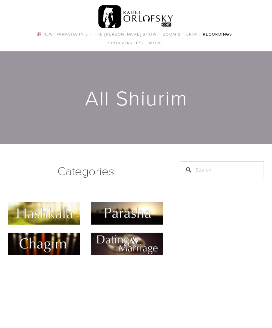 This screenshot has height=328, width=272. What do you see at coordinates (136, 17) in the screenshot?
I see `img: RabbiOrlofsky.com` at bounding box center [136, 17].